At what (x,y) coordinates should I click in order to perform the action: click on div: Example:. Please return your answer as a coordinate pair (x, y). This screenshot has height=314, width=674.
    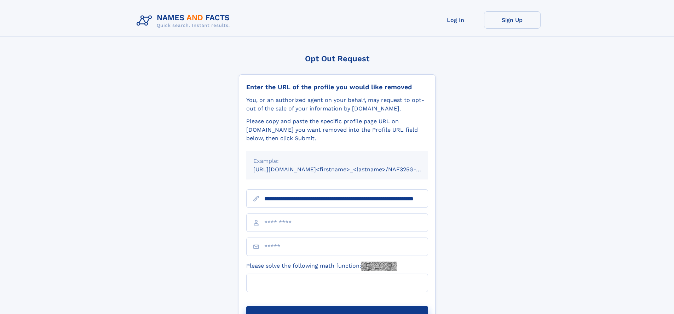
    Looking at the image, I should click on (337, 161).